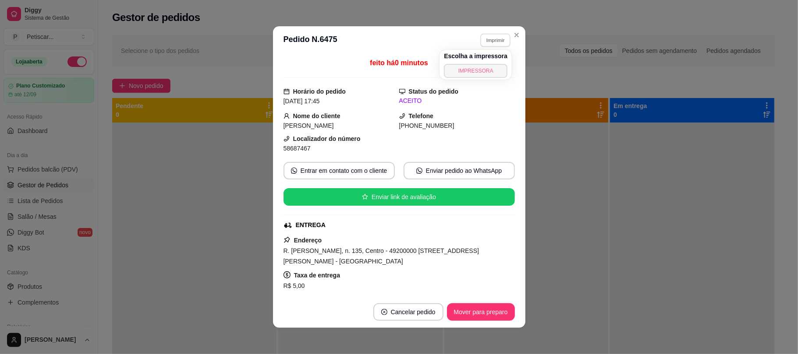 This screenshot has width=798, height=354. What do you see at coordinates (421, 116) in the screenshot?
I see `strong: Telefone` at bounding box center [421, 116].